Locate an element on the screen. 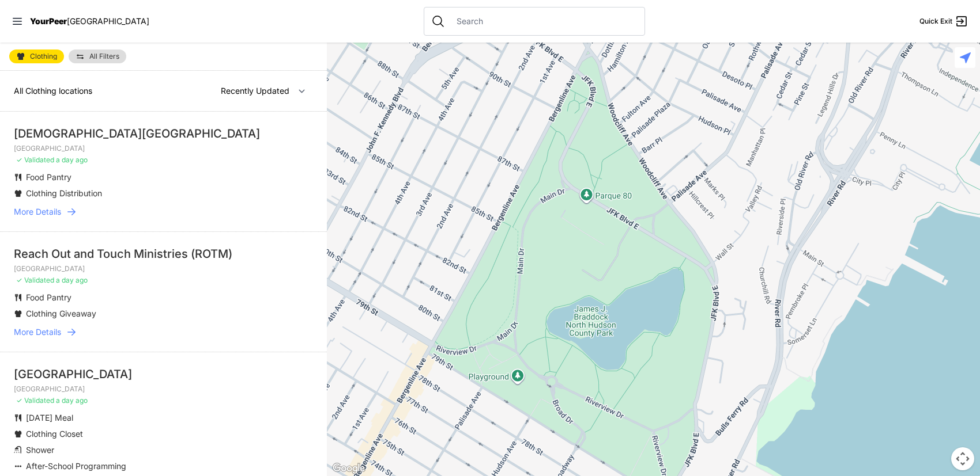 The width and height of the screenshot is (980, 476). span: YourPeer is located at coordinates (48, 21).